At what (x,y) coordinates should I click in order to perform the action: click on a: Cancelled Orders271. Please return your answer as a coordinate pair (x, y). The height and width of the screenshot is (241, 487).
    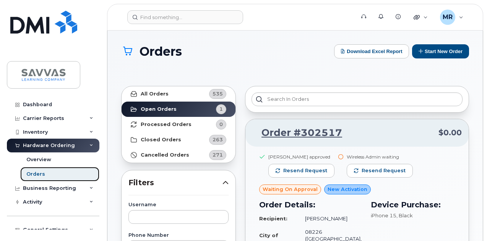
    Looking at the image, I should click on (179, 155).